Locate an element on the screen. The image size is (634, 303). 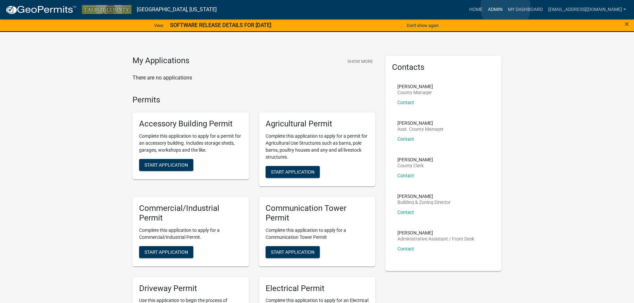
h5: Agricultural Permit is located at coordinates (317, 124).